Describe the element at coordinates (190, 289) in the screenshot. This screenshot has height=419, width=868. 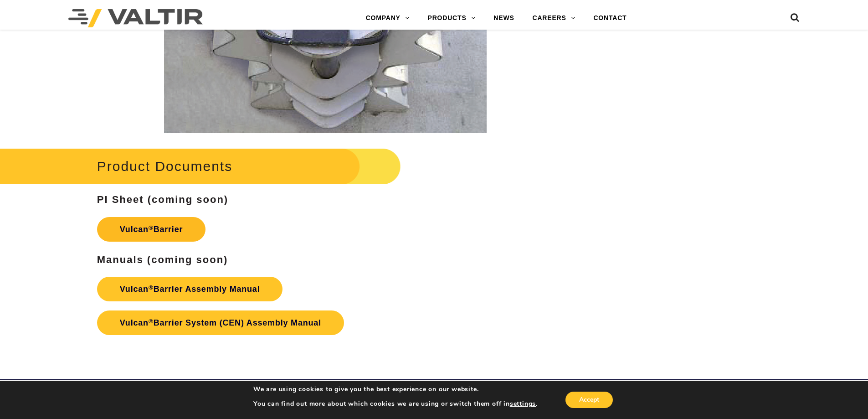
I see `a: Vulcan®Barrier Assembly Manual` at that location.